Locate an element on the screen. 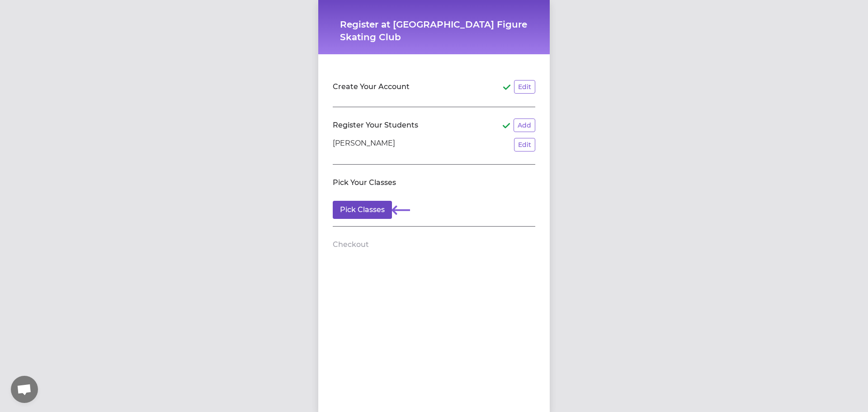 The width and height of the screenshot is (868, 412). h2: Pick Your Classes is located at coordinates (364, 183).